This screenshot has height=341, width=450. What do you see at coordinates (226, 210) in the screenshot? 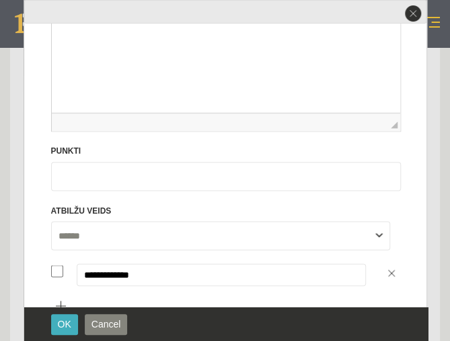
I see `label: Atbilžu veids` at bounding box center [226, 210].